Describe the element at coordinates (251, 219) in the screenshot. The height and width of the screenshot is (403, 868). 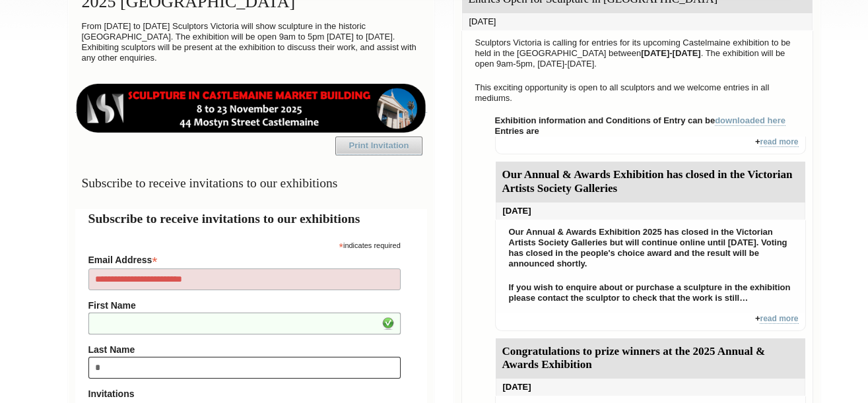
I see `h2: Subscribe to receive invitations to our exhibitions` at that location.